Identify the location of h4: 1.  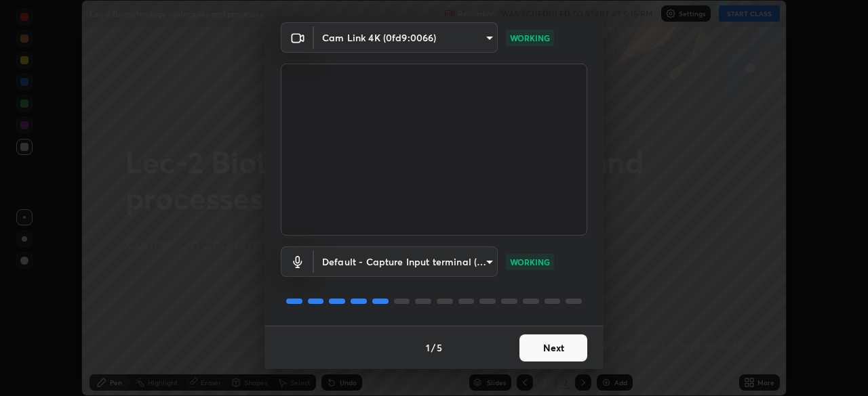
(428, 348).